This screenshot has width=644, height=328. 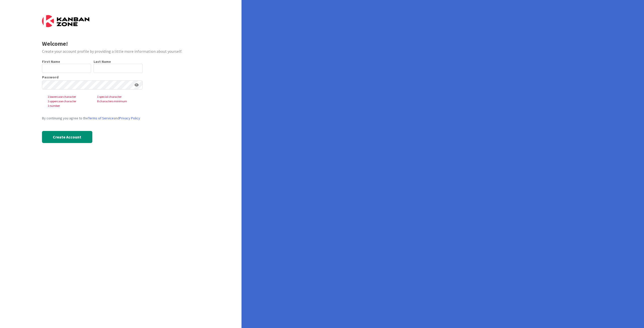 I want to click on div: Welcome!, so click(x=121, y=44).